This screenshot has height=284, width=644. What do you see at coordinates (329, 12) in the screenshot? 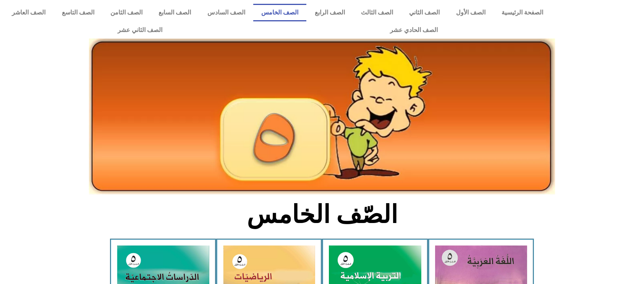
I see `a: الصف الرابع` at bounding box center [329, 12].